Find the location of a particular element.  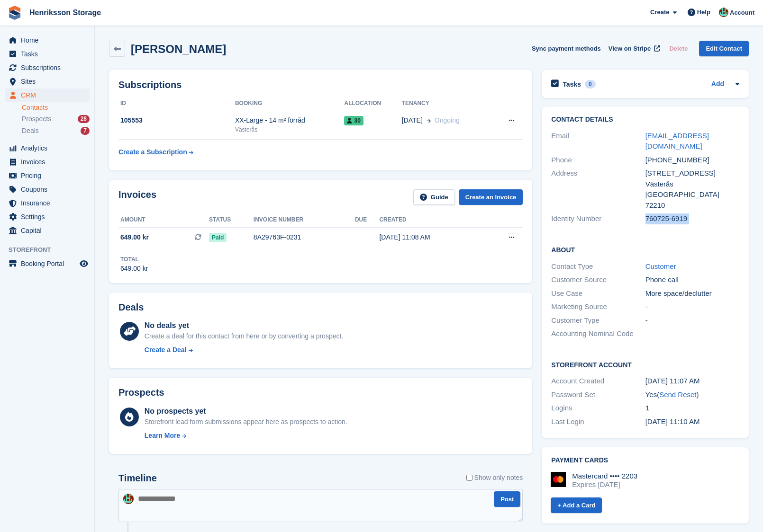

span: Deals is located at coordinates (30, 130).